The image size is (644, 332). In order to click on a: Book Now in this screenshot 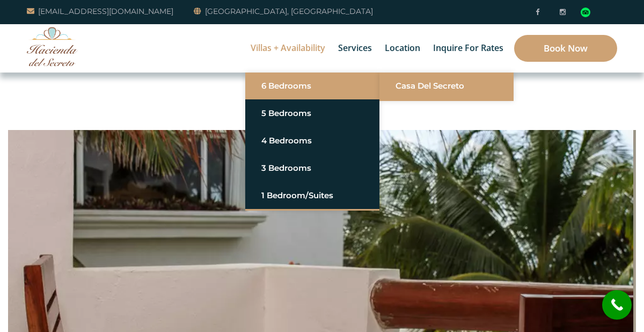, I will do `click(565, 49)`.